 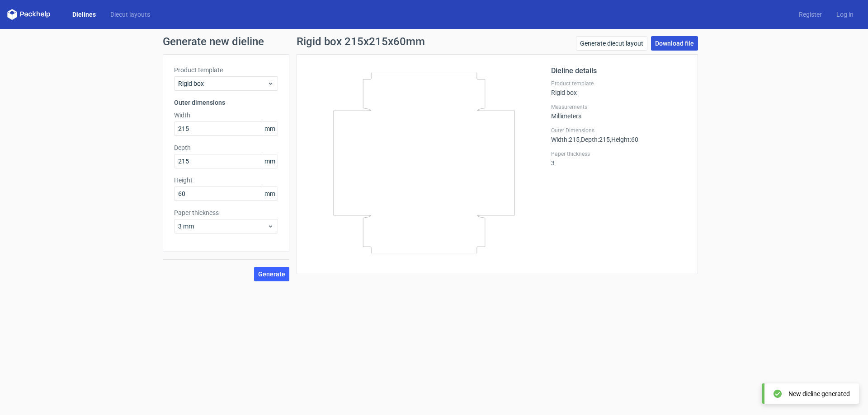 What do you see at coordinates (594, 140) in the screenshot?
I see `span: , Depth : 215` at bounding box center [594, 140].